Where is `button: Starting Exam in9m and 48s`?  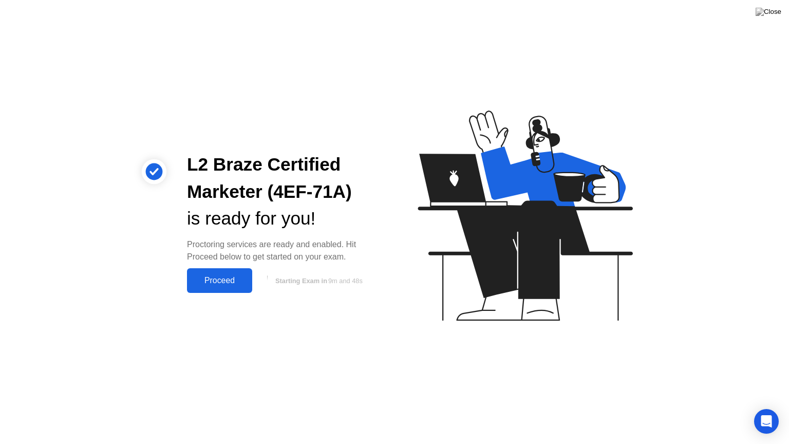
button: Starting Exam in9m and 48s is located at coordinates (318, 281).